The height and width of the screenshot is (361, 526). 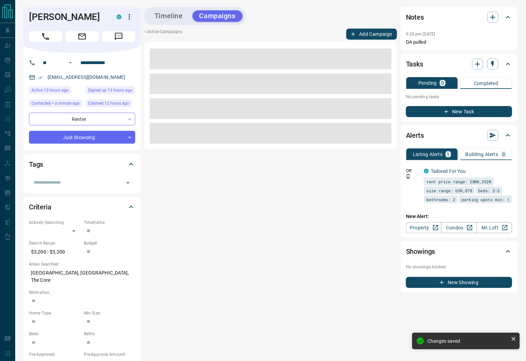 I want to click on div: Tasks, so click(x=459, y=64).